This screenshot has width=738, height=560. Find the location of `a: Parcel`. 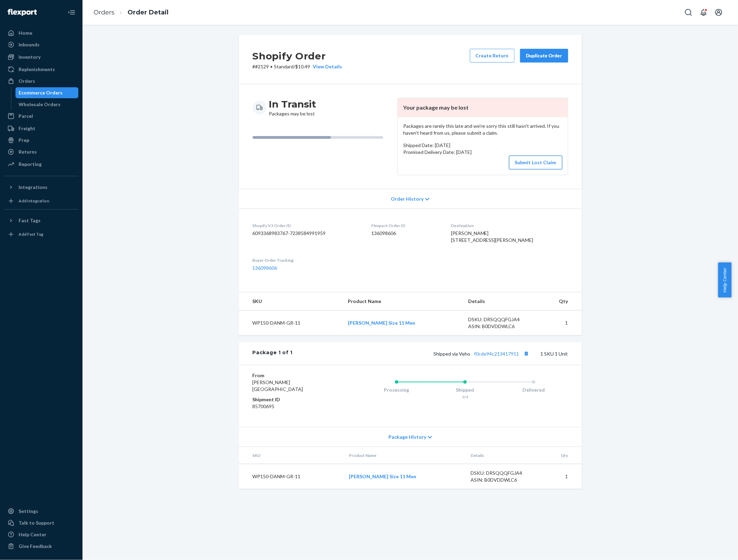

a: Parcel is located at coordinates (42, 116).